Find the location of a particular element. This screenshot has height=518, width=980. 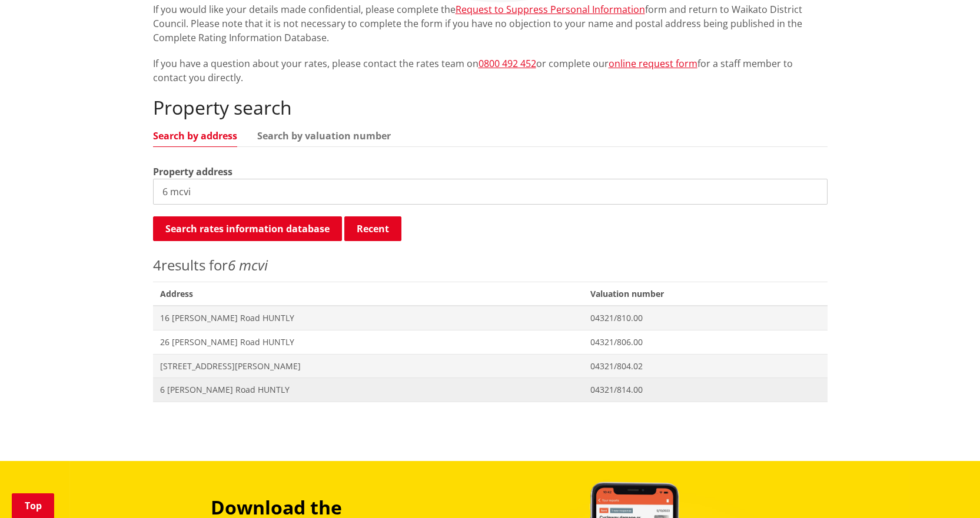

button: Recent is located at coordinates (372, 229).